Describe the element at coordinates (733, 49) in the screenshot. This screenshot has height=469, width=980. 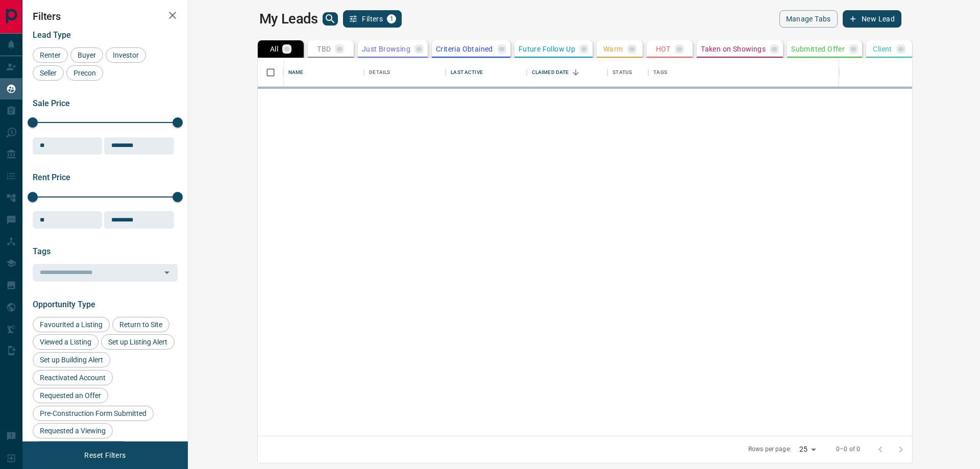
I see `p: Taken on Showings` at that location.